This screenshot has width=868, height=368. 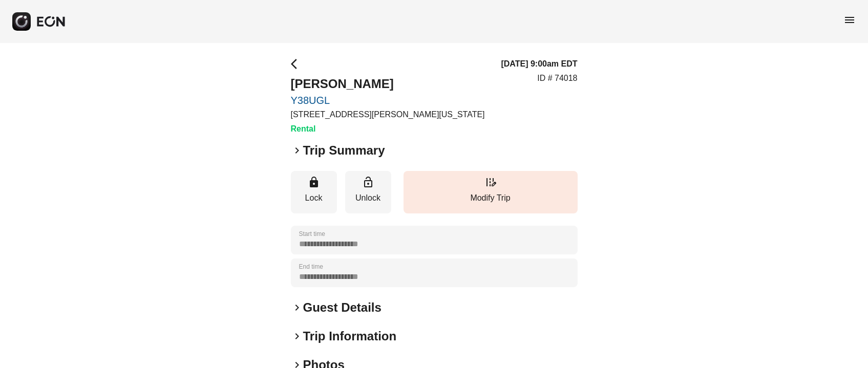 I want to click on p: ID # 74018, so click(x=557, y=78).